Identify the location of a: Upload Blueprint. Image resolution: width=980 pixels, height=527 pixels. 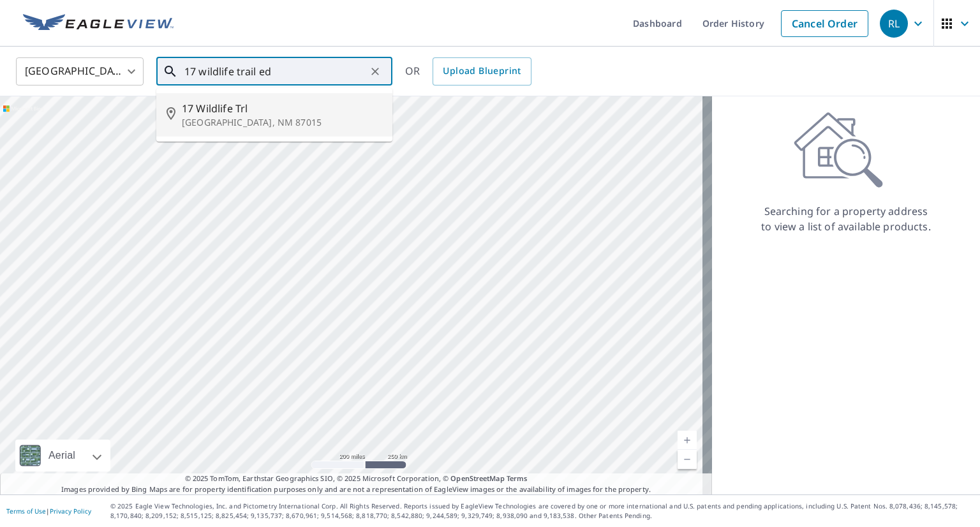
(482, 72).